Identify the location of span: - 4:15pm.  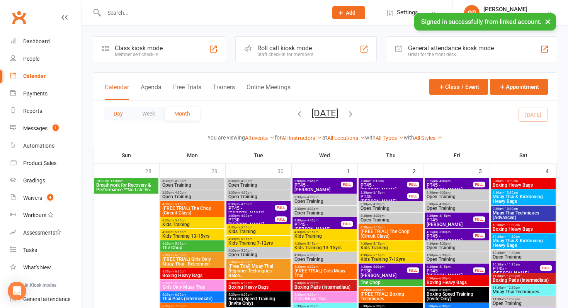
(444, 216).